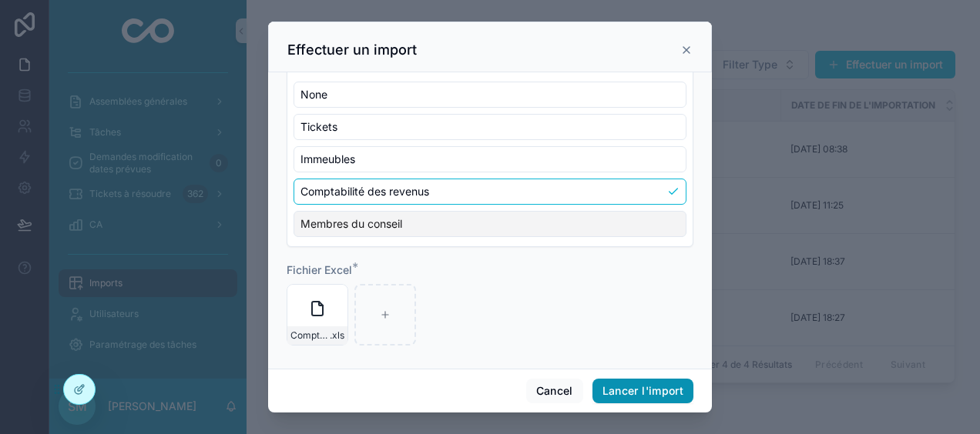  What do you see at coordinates (337, 336) in the screenshot?
I see `span: .xls` at bounding box center [337, 336].